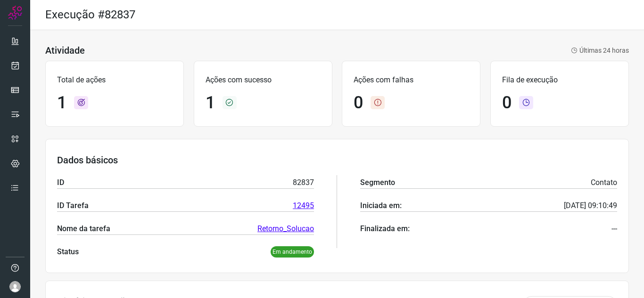  I want to click on a: 12495, so click(303, 206).